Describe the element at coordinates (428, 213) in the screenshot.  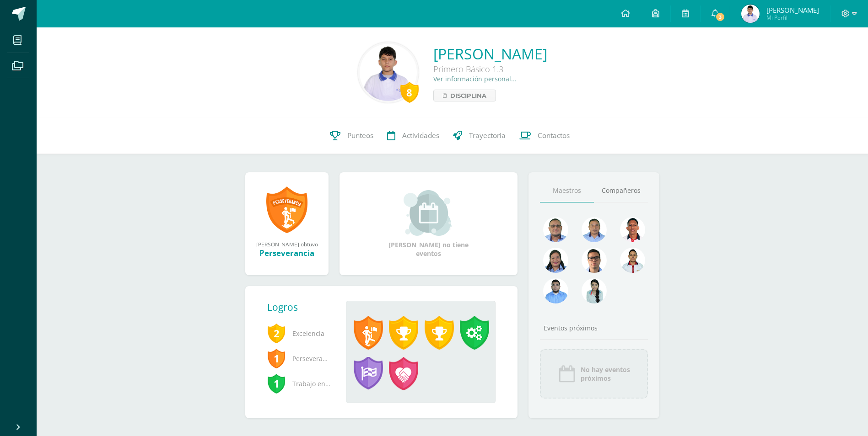
I see `img: event_small.png` at that location.